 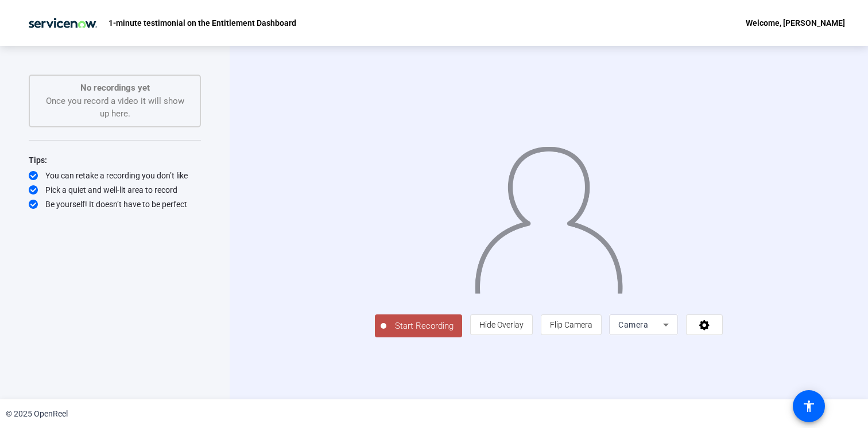 I want to click on div: © 2025 OpenReel, so click(x=37, y=414).